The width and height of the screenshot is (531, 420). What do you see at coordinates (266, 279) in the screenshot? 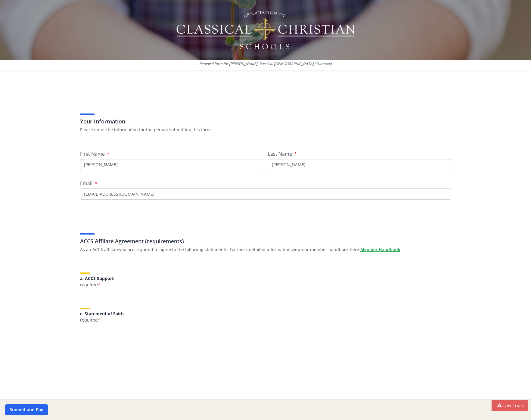
I see `h5: a. ACCS Support` at bounding box center [266, 279].